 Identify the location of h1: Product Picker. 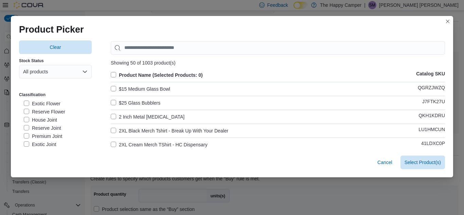
(51, 30).